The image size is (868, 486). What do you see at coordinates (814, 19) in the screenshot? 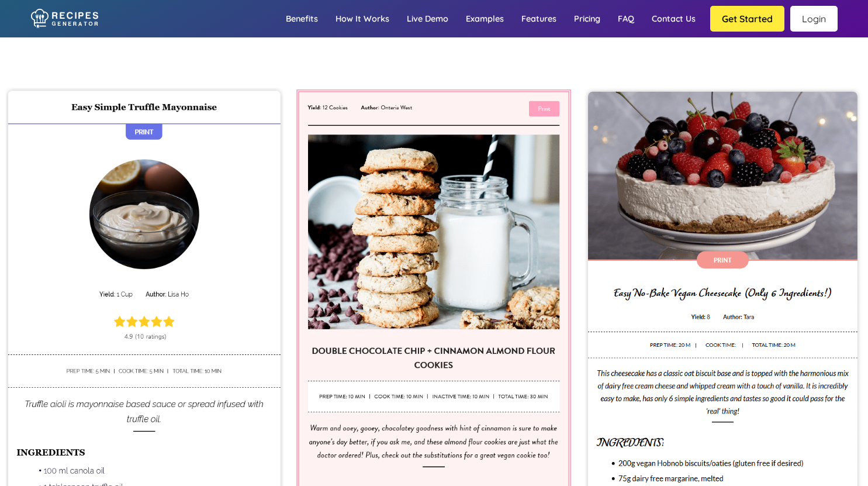
I see `a: Login` at bounding box center [814, 19].